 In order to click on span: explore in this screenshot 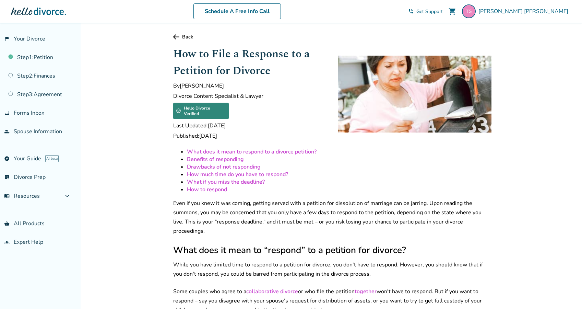, I will do `click(7, 159)`.